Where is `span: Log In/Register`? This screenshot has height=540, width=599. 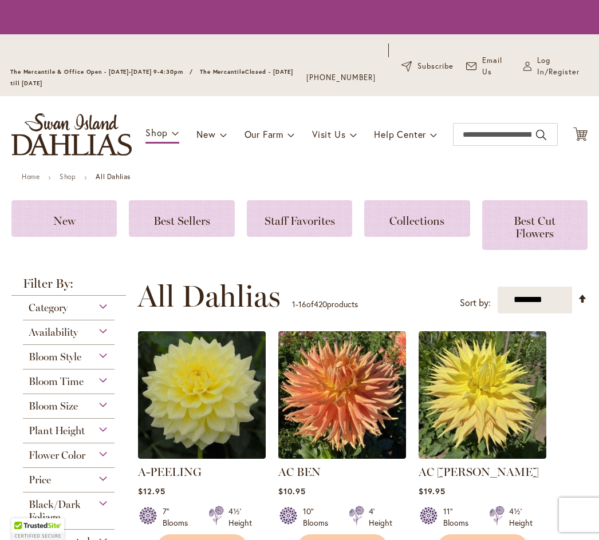
span: Log In/Register is located at coordinates (562, 66).